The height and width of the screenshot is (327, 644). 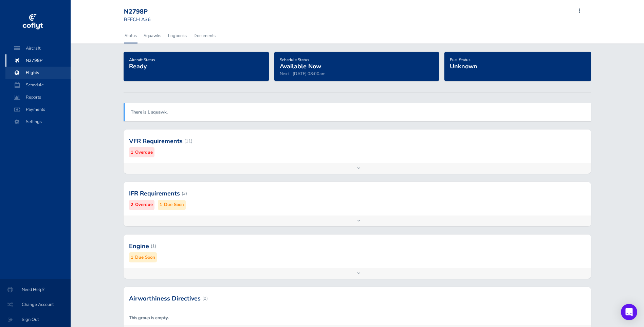 I want to click on img: coflyt logo, so click(x=33, y=22).